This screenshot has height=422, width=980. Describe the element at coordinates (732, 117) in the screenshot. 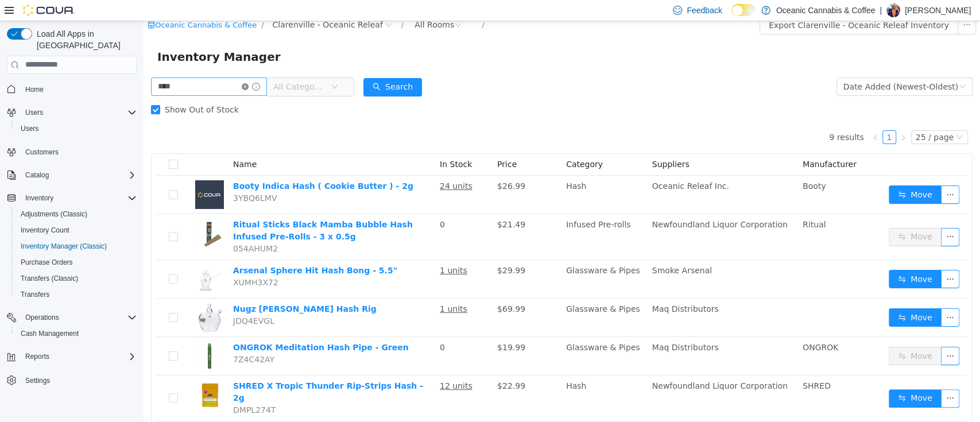

I see `i: icon: left` at that location.